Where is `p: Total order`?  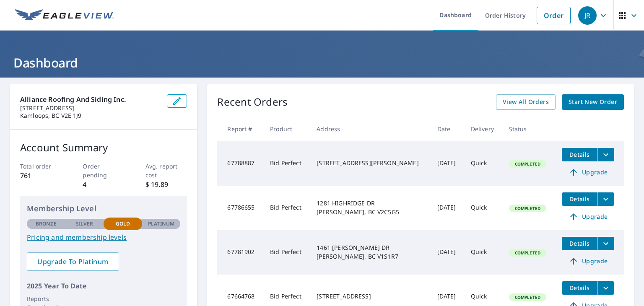
p: Total order is located at coordinates (41, 166).